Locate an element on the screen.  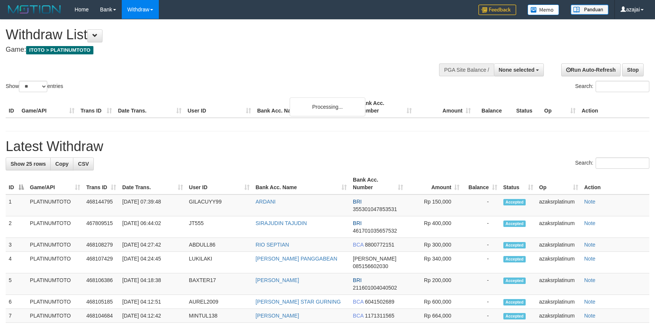
td: 468107429 is located at coordinates (101, 263).